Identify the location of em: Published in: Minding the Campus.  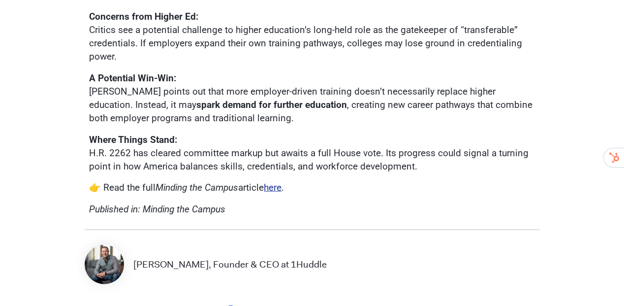
(157, 209).